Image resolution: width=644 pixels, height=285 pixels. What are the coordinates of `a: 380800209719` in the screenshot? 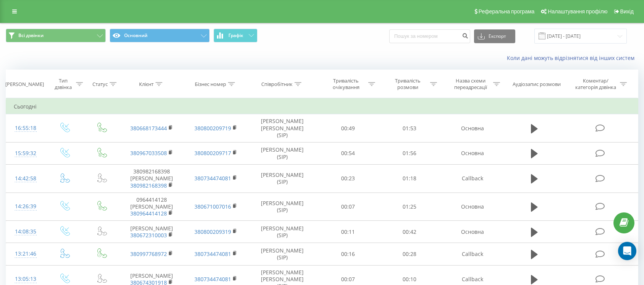 It's located at (213, 128).